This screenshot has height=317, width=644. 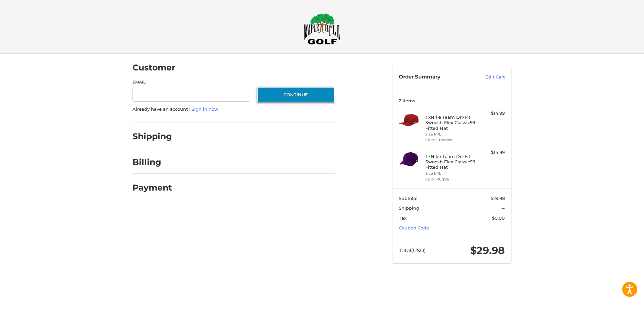 I want to click on button: Continue, so click(x=296, y=94).